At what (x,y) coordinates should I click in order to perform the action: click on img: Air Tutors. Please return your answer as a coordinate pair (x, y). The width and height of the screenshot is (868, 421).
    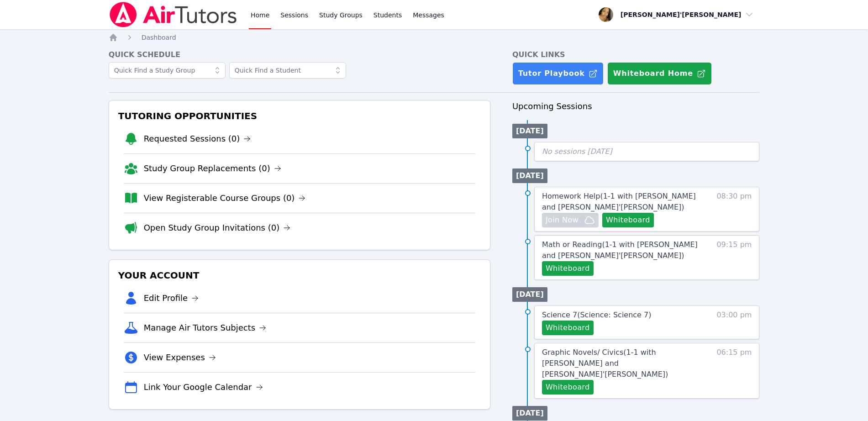
    Looking at the image, I should click on (173, 15).